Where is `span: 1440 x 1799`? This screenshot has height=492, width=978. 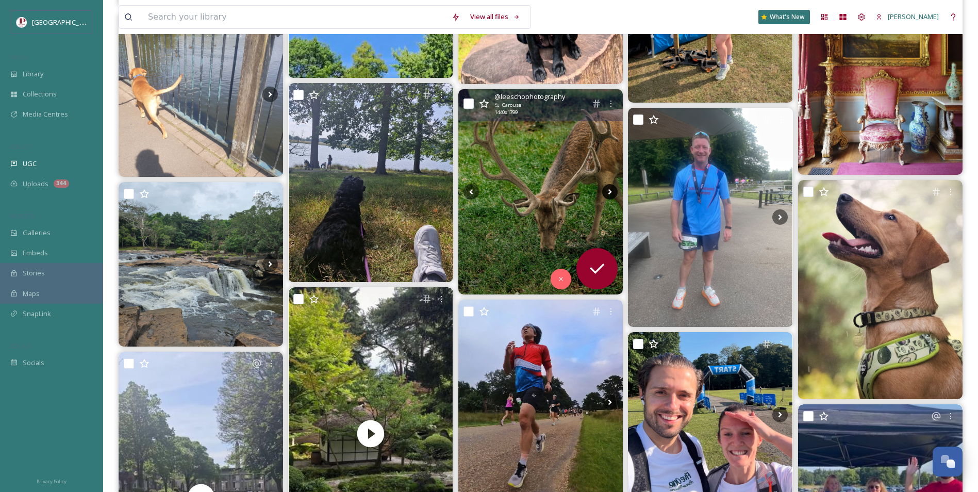 span: 1440 x 1799 is located at coordinates (506, 112).